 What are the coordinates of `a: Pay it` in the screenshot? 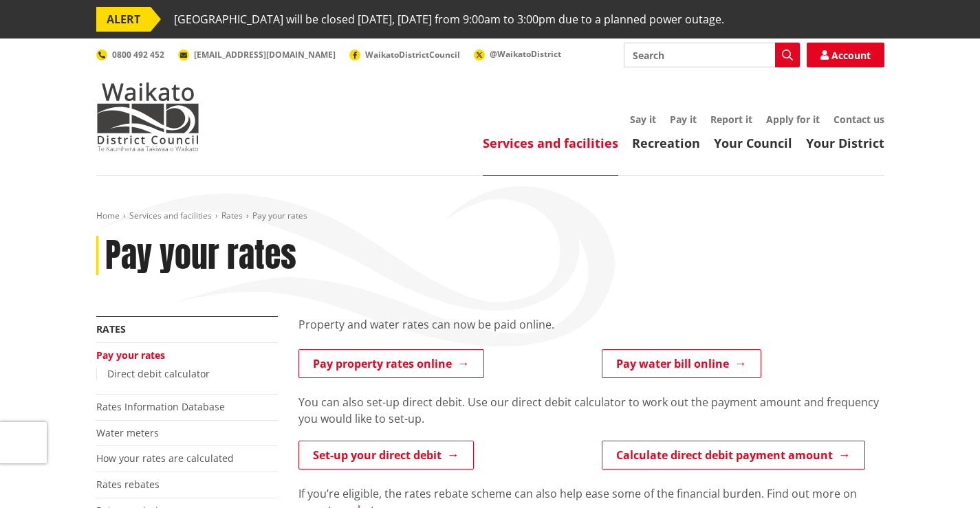 It's located at (683, 118).